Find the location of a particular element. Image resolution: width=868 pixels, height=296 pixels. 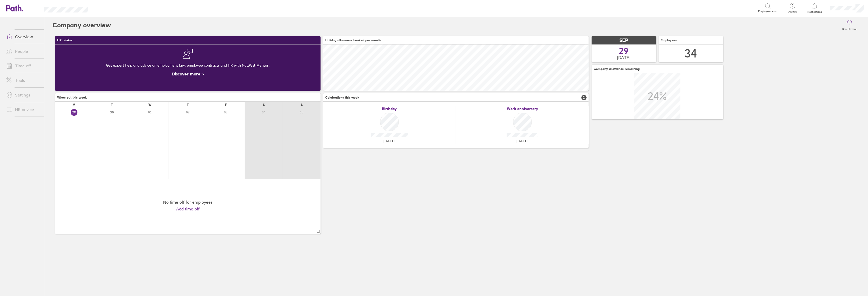

a: Add time off is located at coordinates (188, 208).